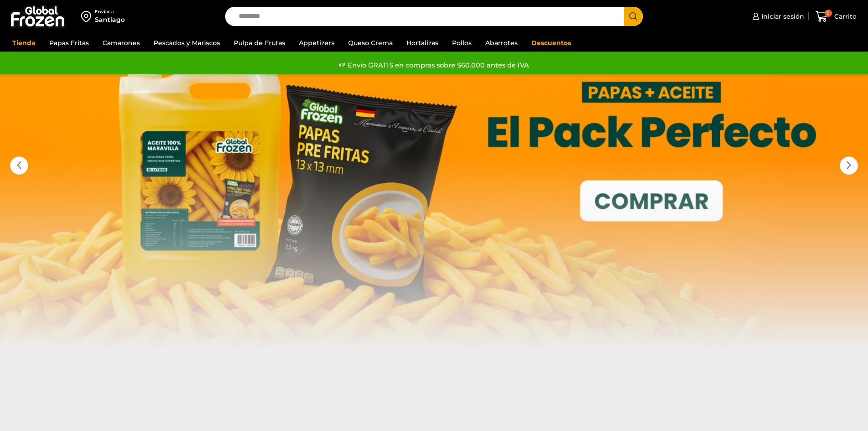  What do you see at coordinates (501, 43) in the screenshot?
I see `a: Abarrotes` at bounding box center [501, 43].